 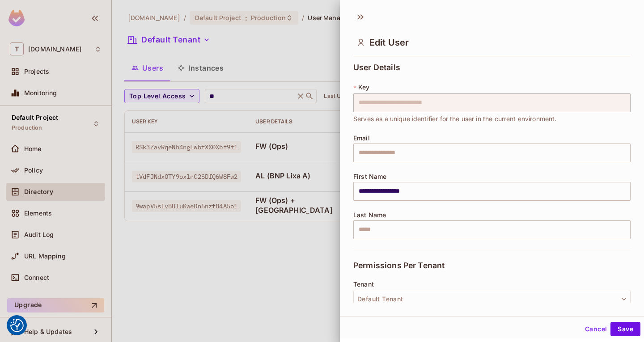 I want to click on span: Key, so click(x=364, y=87).